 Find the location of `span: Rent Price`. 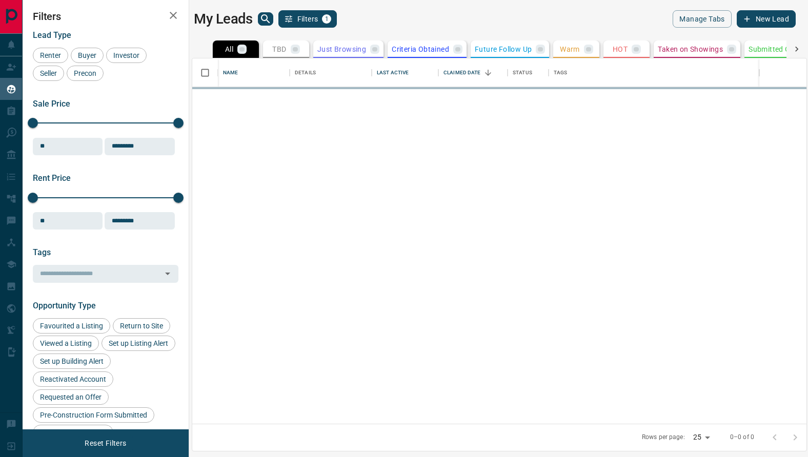

span: Rent Price is located at coordinates (52, 178).